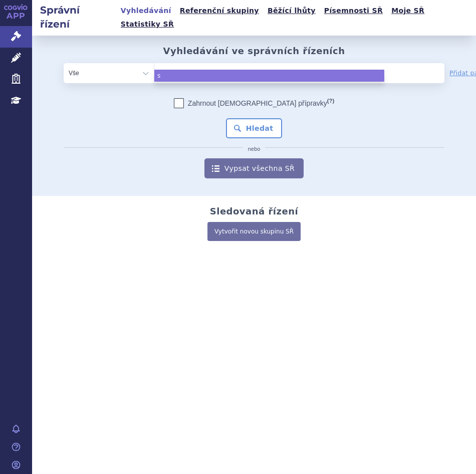 The image size is (476, 474). Describe the element at coordinates (253, 51) in the screenshot. I see `h2: Vyhledávání ve správních řízeních` at that location.